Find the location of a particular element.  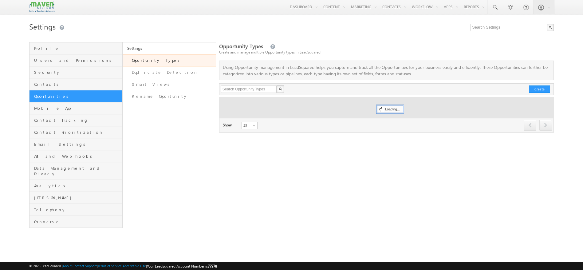

span: API and Webhooks is located at coordinates (77, 156).